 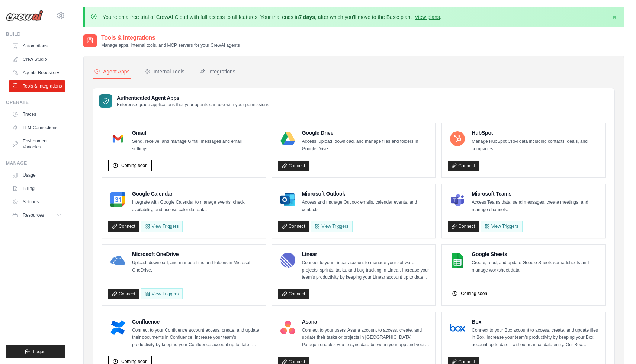 What do you see at coordinates (365, 338) in the screenshot?
I see `p: Connect to your users’ Asana account to access, create, and update their tasks or projects in [GE...` at bounding box center [365, 338].